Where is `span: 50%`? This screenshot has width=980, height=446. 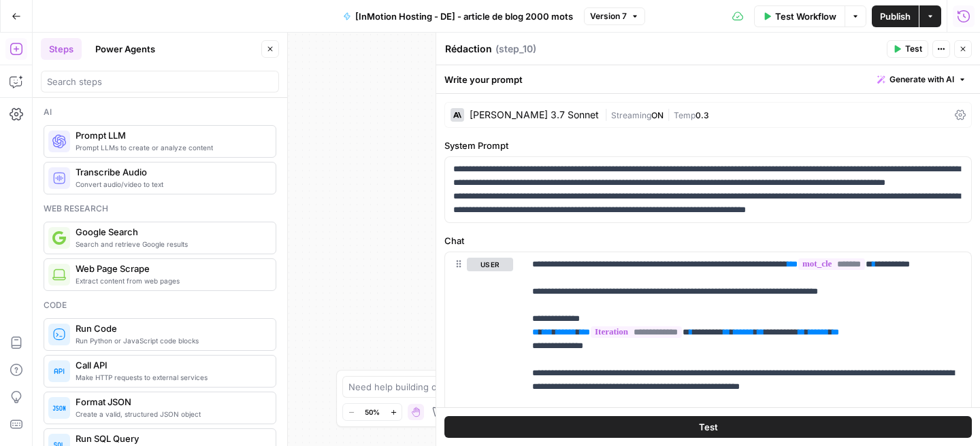 span: 50% is located at coordinates (372, 412).